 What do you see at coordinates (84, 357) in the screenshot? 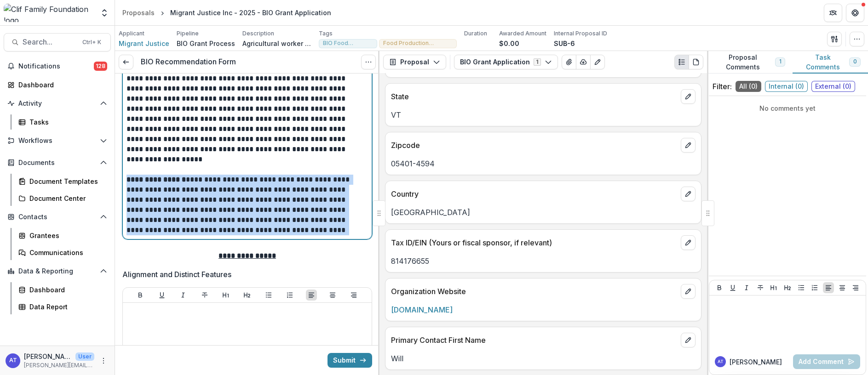
I see `p: User` at bounding box center [84, 357].